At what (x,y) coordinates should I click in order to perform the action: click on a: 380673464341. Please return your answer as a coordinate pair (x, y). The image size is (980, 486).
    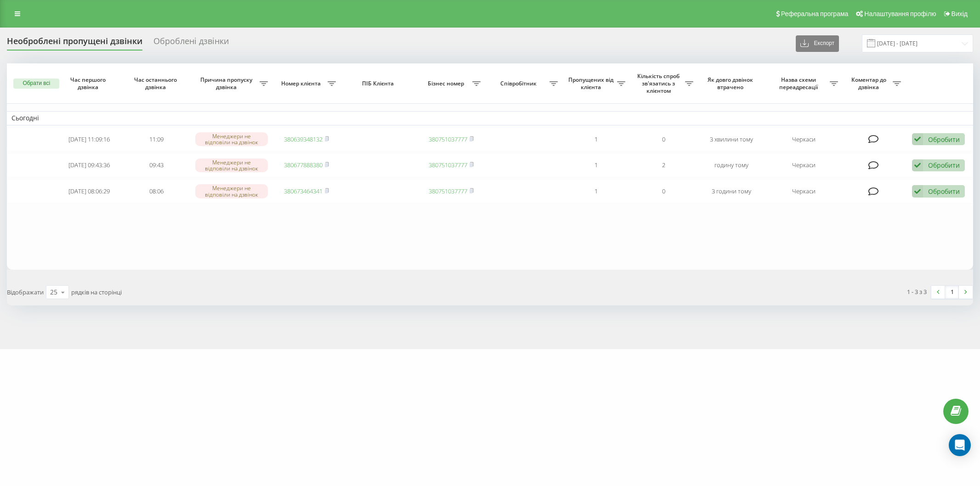
    Looking at the image, I should click on (304, 191).